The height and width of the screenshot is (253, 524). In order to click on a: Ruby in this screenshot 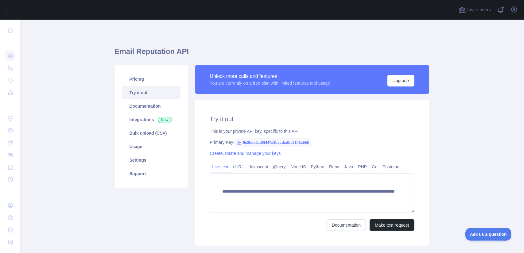, I will do `click(334, 167)`.